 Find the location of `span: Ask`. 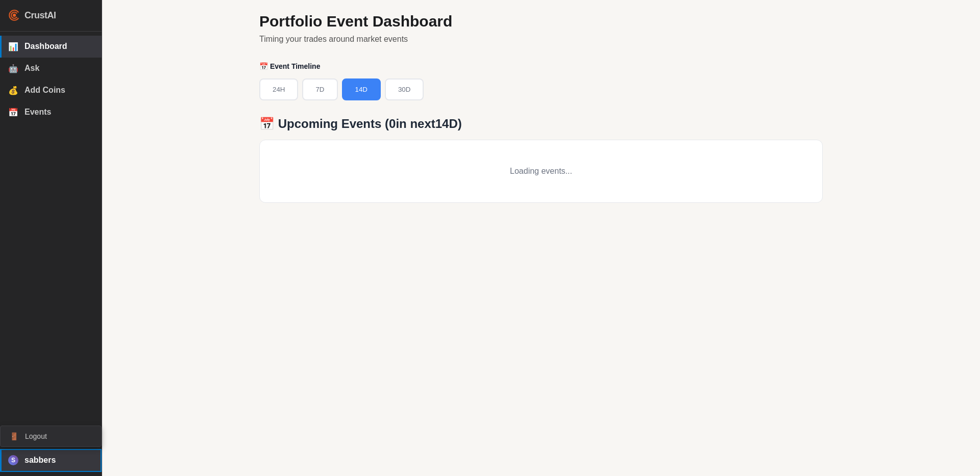

span: Ask is located at coordinates (59, 68).